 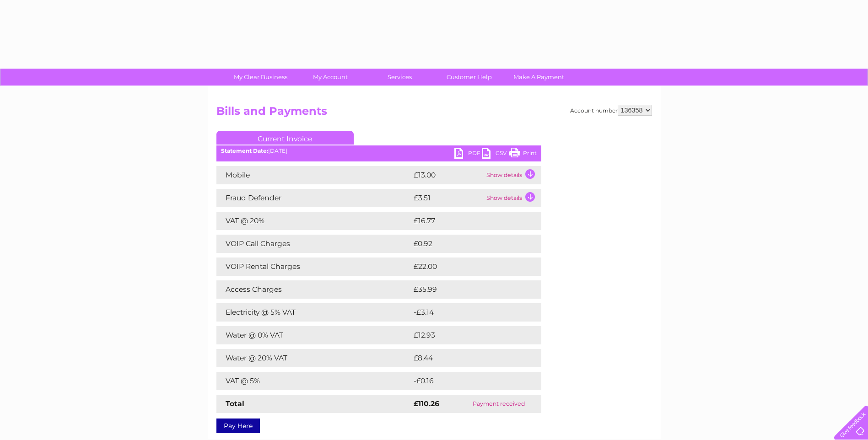 What do you see at coordinates (466, 381) in the screenshot?
I see `td: -£0.16` at bounding box center [466, 381].